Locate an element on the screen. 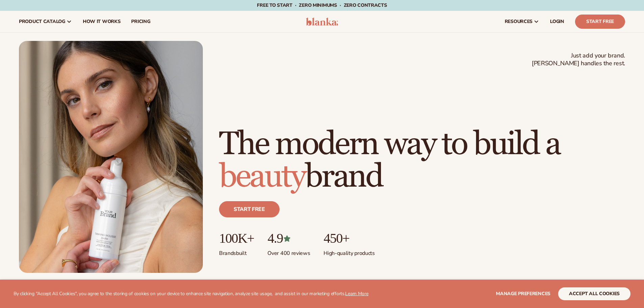  a: product catalog is located at coordinates (45, 22).